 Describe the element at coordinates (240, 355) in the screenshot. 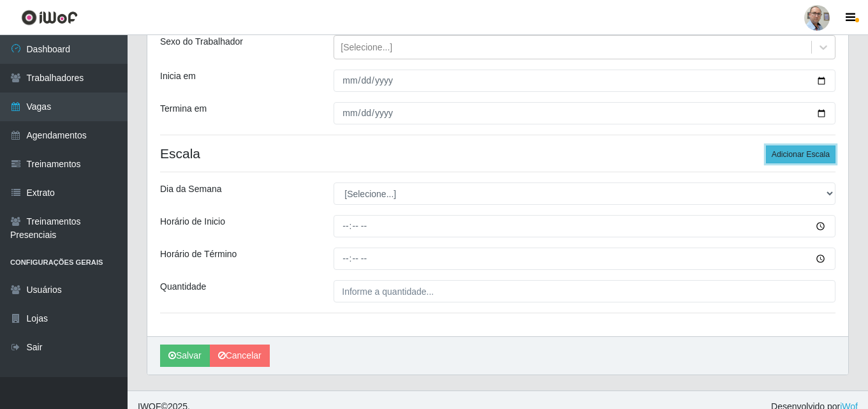

I see `a: Cancelar` at that location.